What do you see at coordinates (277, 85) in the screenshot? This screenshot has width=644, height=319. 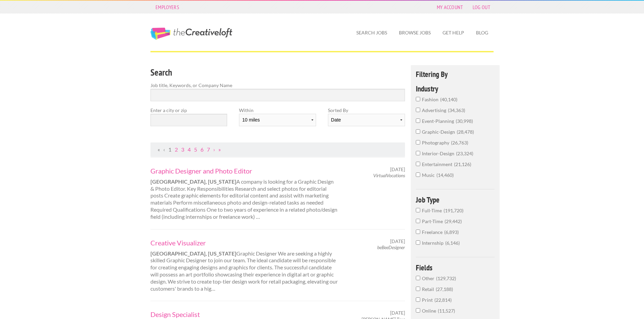 I see `label: Job title, Keywords, or Company Name` at bounding box center [277, 85].